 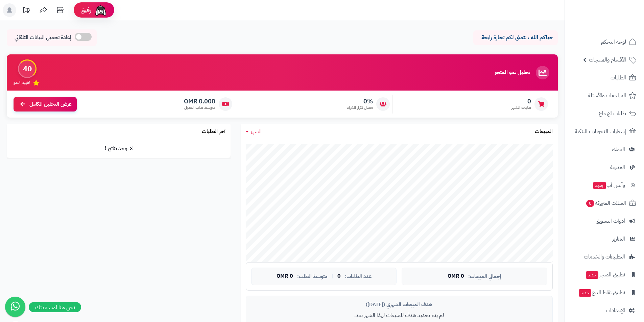 I want to click on span: عرض التحليل الكامل, so click(x=50, y=104).